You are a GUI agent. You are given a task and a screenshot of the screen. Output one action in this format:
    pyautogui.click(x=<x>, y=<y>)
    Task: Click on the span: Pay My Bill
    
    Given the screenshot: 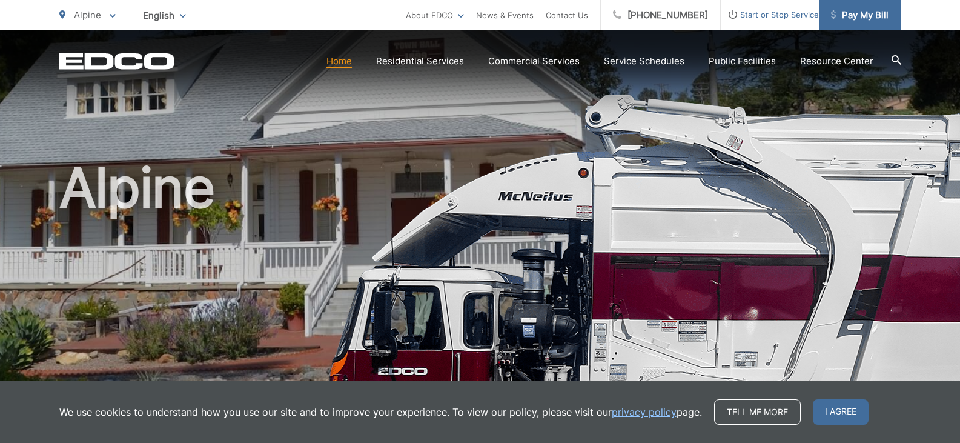 What is the action you would take?
    pyautogui.click(x=859, y=15)
    